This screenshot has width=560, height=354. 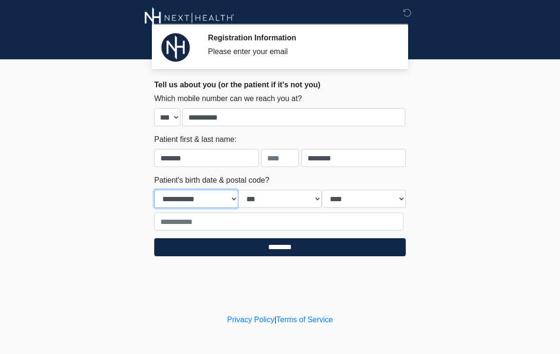 I want to click on label: Patient's birth date & postal code?, so click(x=212, y=180).